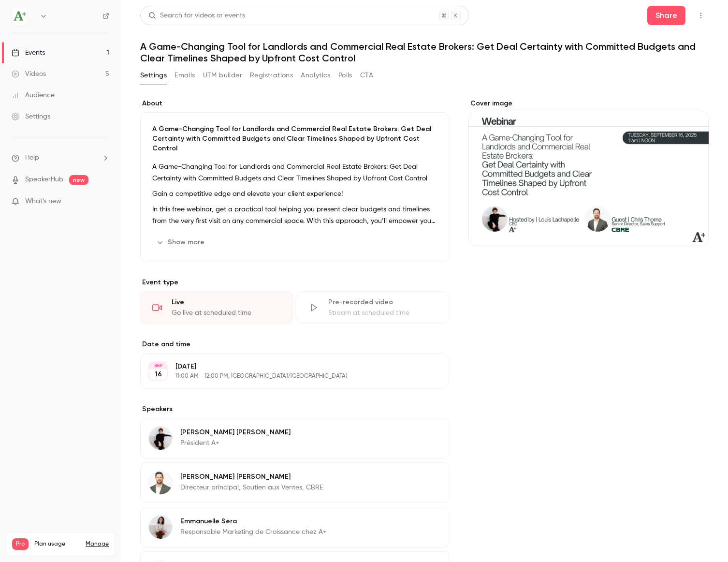 The image size is (728, 562). What do you see at coordinates (197, 15) in the screenshot?
I see `div: Search for videos or events` at bounding box center [197, 15].